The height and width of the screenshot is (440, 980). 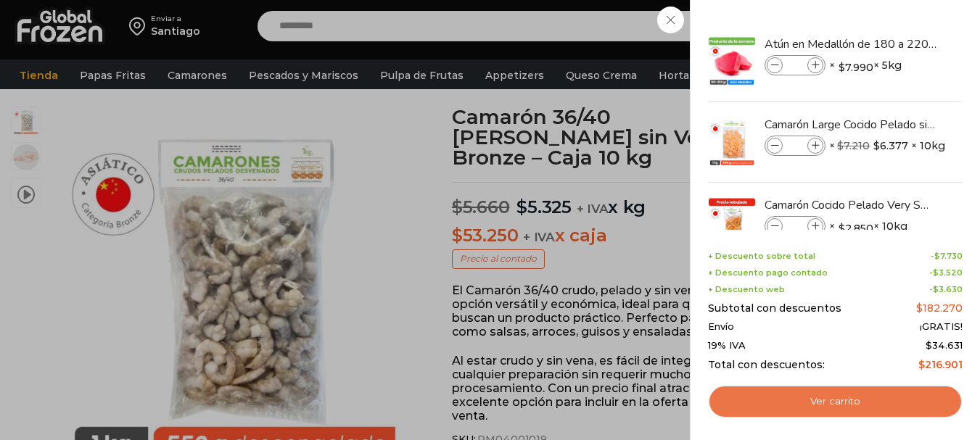 I want to click on bdi: 6.377, so click(x=891, y=146).